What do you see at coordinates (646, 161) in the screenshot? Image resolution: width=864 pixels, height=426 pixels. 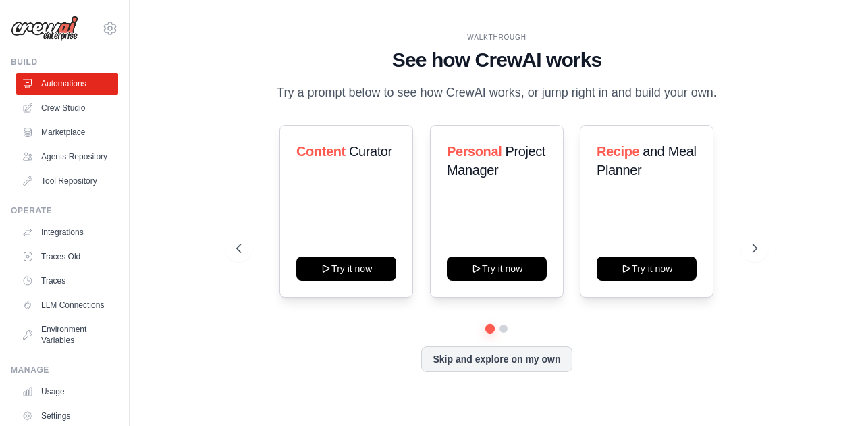 I see `span: and Meal Planner` at bounding box center [646, 161].